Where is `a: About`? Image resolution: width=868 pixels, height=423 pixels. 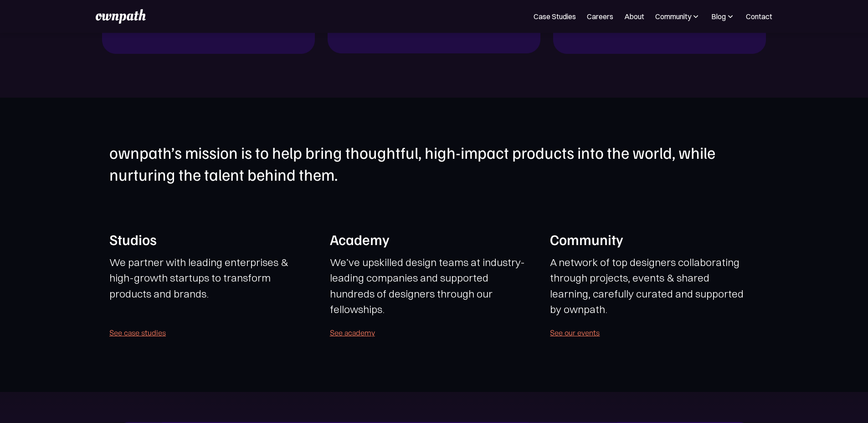
a: About is located at coordinates (634, 16).